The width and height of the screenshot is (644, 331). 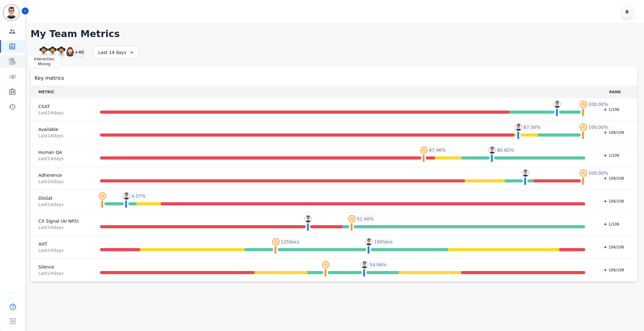 What do you see at coordinates (615, 92) in the screenshot?
I see `th: RANK` at bounding box center [615, 92].